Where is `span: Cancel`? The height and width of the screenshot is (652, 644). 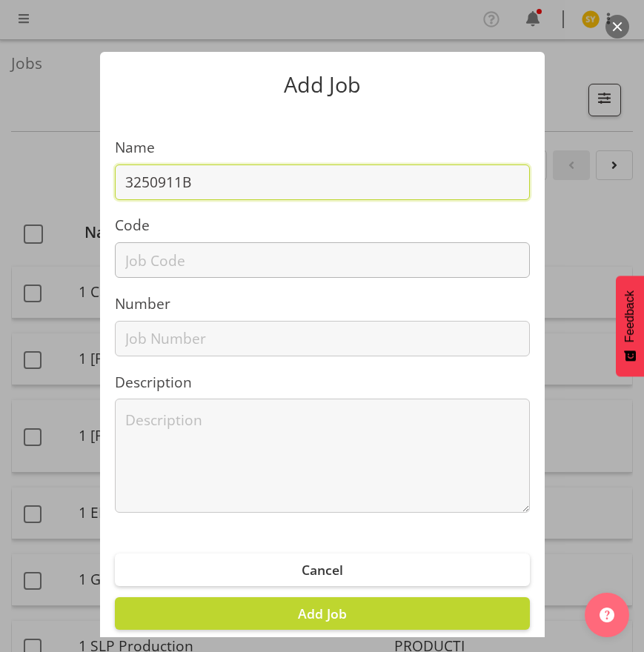
span: Cancel is located at coordinates (322, 570).